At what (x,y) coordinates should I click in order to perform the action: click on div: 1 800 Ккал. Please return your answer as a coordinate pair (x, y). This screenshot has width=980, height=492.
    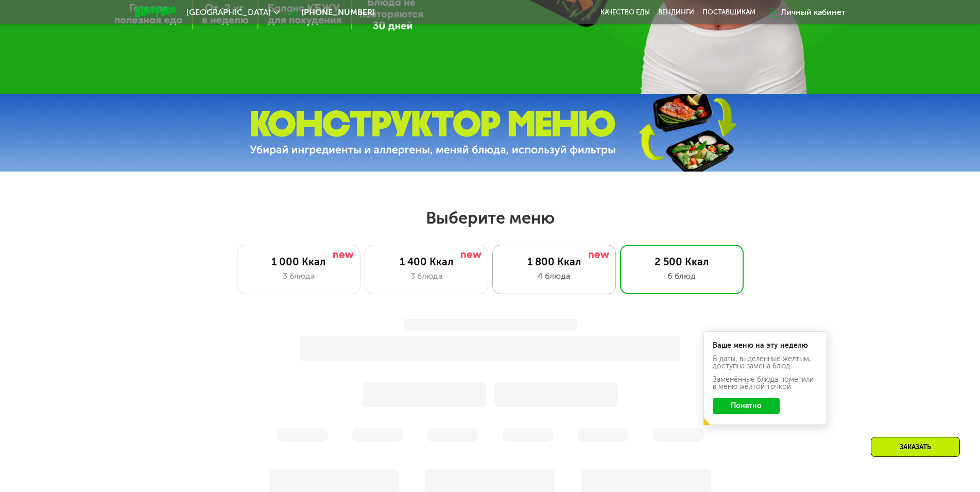
    Looking at the image, I should click on (554, 261).